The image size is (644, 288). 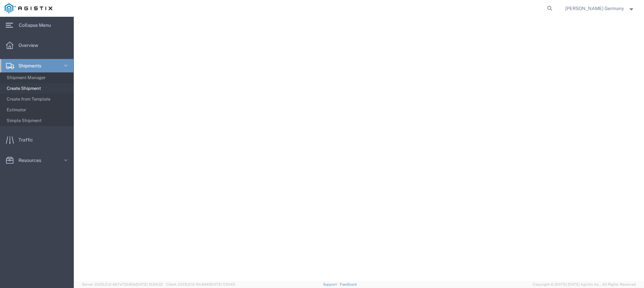 I want to click on span: Client: 2025.21.0-f0c8481, so click(x=201, y=284).